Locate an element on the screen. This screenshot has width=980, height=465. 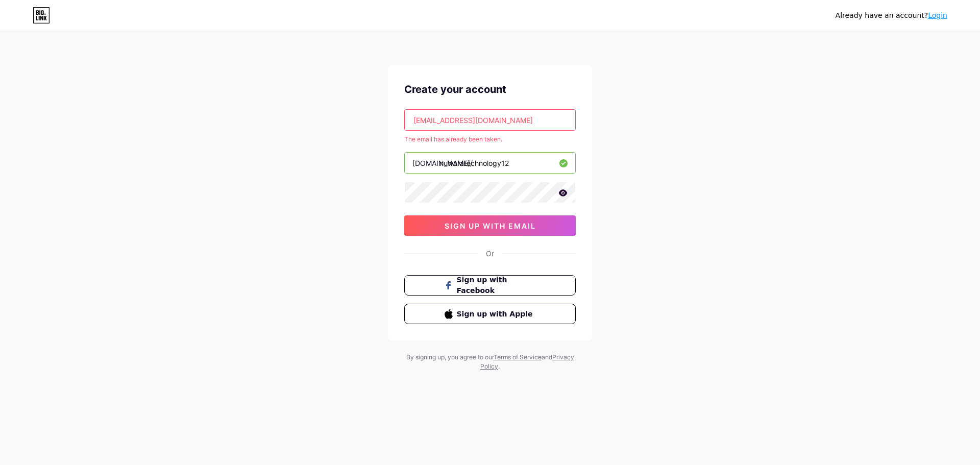
button: Sign up with Apple is located at coordinates (490, 314).